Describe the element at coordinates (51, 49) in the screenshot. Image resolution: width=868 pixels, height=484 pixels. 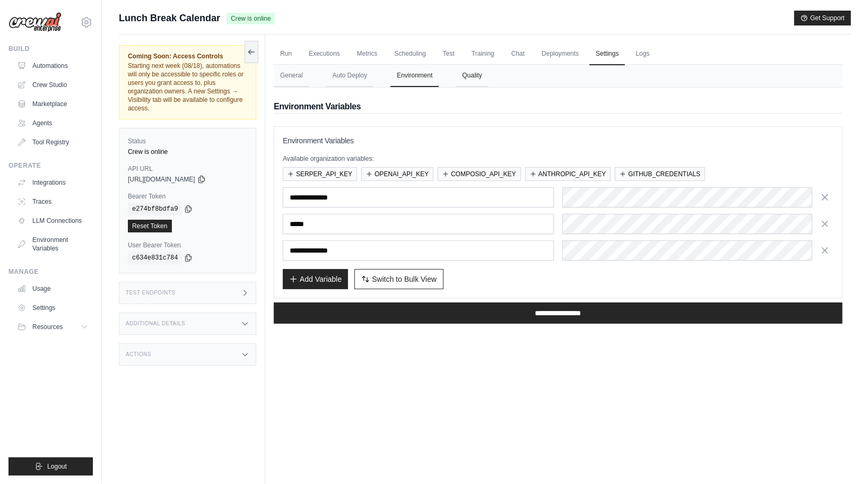
I see `div: Build` at that location.